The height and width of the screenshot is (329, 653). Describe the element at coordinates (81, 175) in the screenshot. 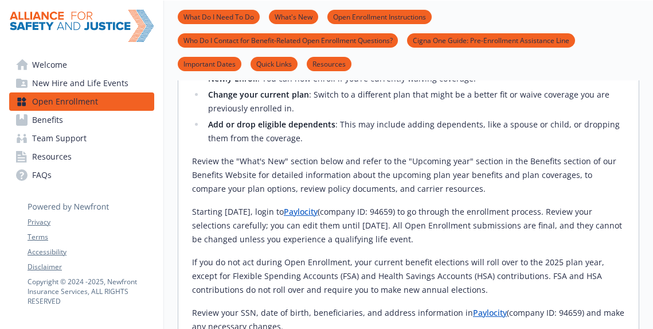

I see `a: FAQs` at that location.